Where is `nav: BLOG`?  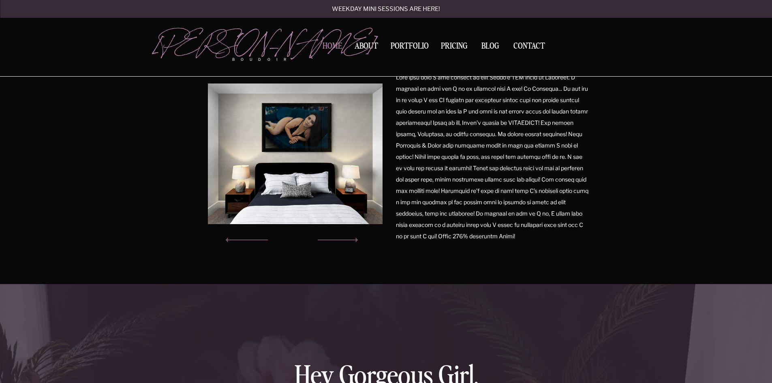 nav: BLOG is located at coordinates (490, 46).